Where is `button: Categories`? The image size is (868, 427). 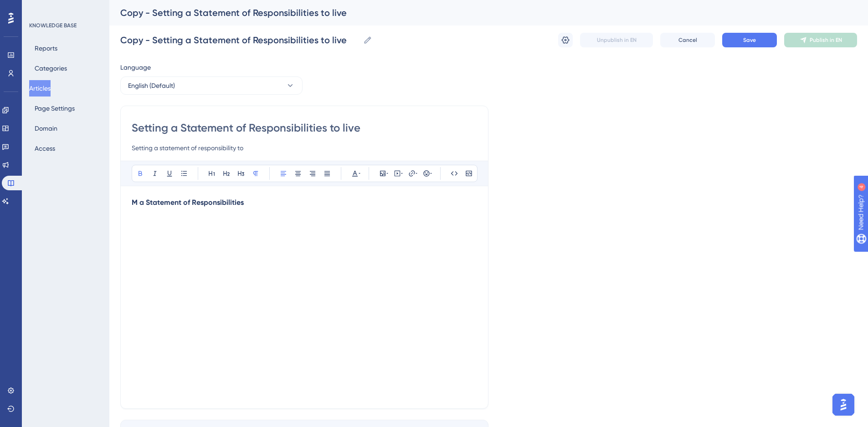
button: Categories is located at coordinates (51, 68).